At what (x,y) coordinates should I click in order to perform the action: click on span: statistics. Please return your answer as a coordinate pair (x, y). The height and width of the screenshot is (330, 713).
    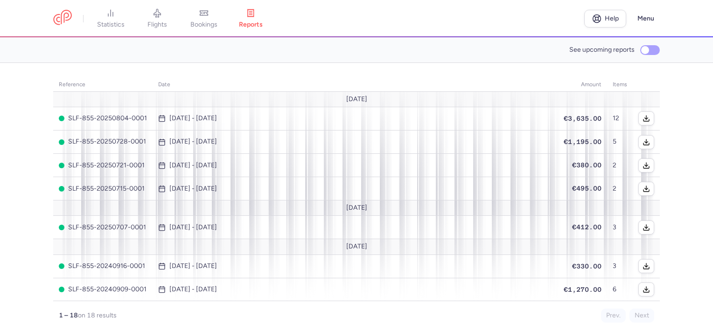
    Looking at the image, I should click on (111, 25).